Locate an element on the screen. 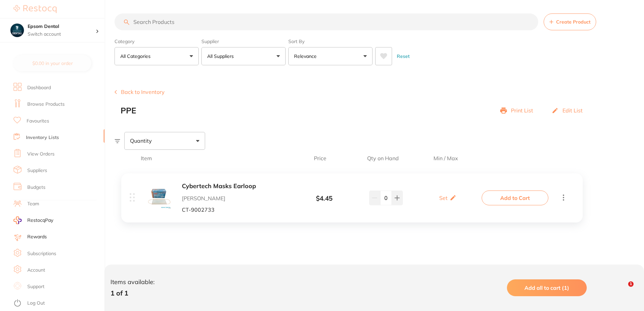  h4: Epsom Dental is located at coordinates (61, 27).